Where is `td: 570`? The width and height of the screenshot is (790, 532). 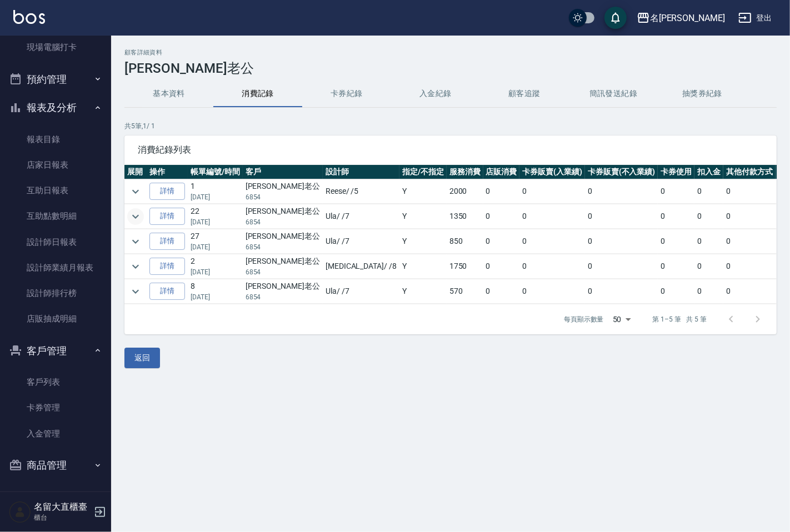
td: 570 is located at coordinates (465, 292).